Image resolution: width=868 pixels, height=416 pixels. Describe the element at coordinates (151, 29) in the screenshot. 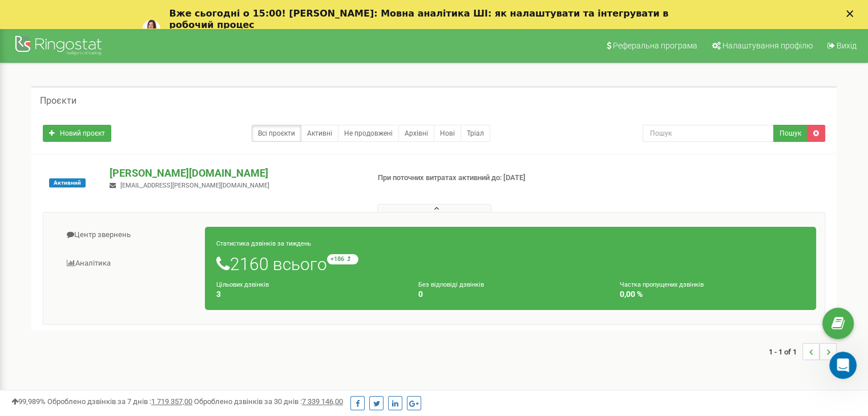

I see `img: Profile image for Yuliia` at that location.